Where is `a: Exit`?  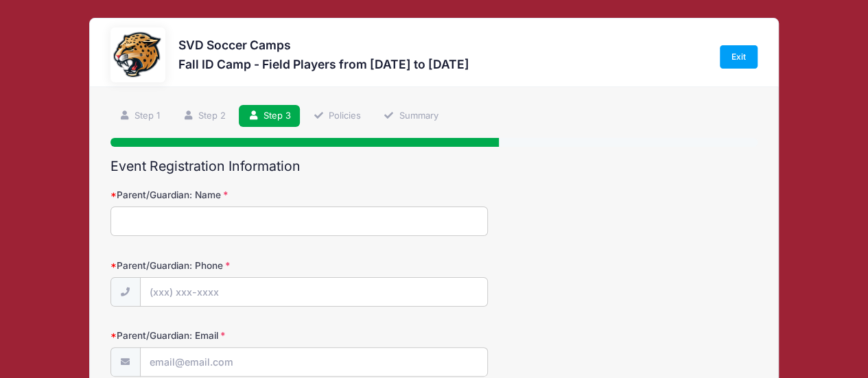 a: Exit is located at coordinates (739, 57).